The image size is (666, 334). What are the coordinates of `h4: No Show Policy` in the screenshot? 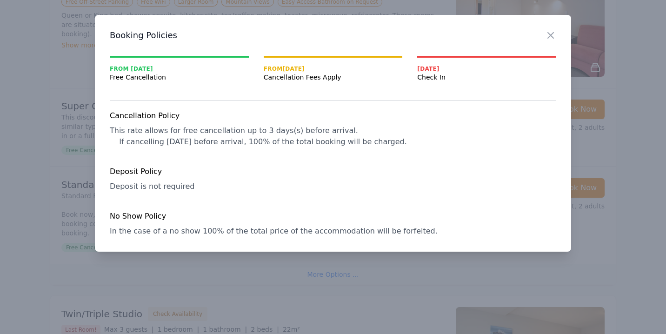 It's located at (333, 216).